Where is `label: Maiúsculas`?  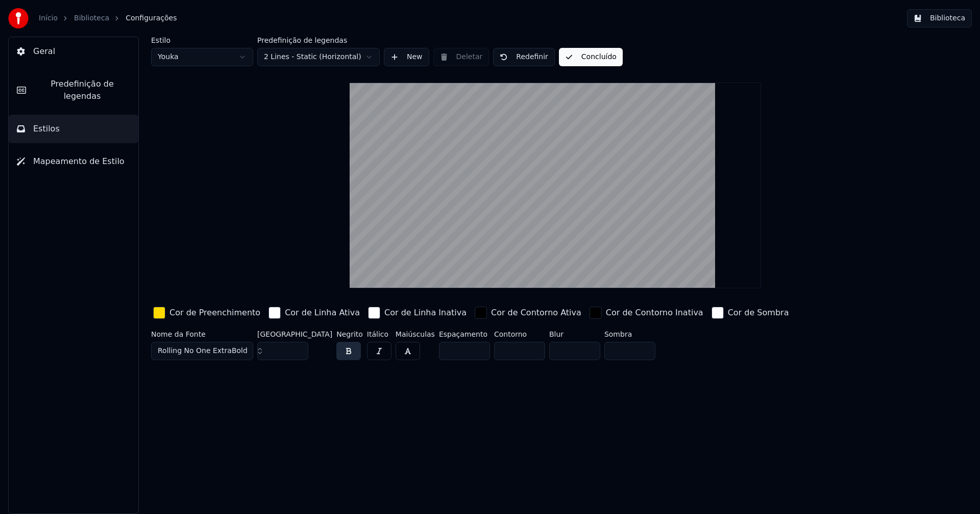 label: Maiúsculas is located at coordinates (415, 334).